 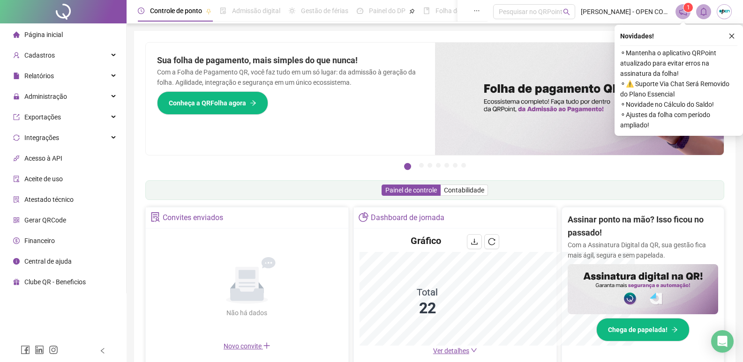 I want to click on span: home, so click(x=16, y=35).